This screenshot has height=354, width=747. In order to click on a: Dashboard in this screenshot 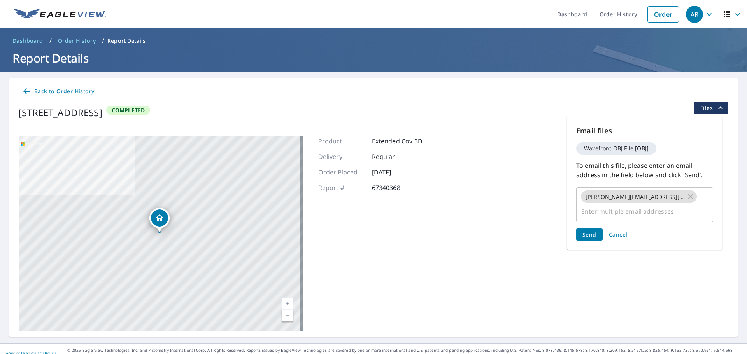, I will do `click(28, 41)`.